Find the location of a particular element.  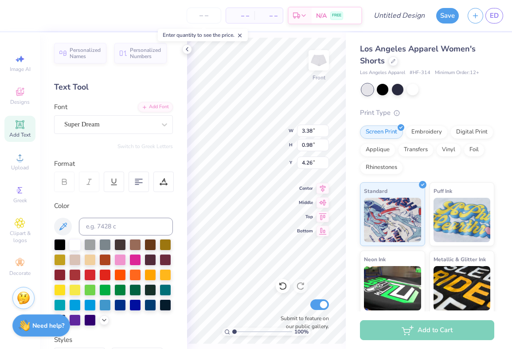

div: Text Tool is located at coordinates (114, 87).